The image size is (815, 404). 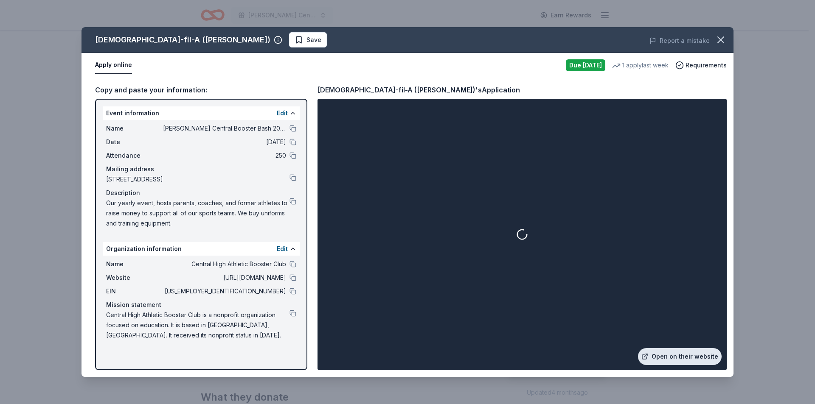 What do you see at coordinates (201, 113) in the screenshot?
I see `div: Event information` at bounding box center [201, 113].